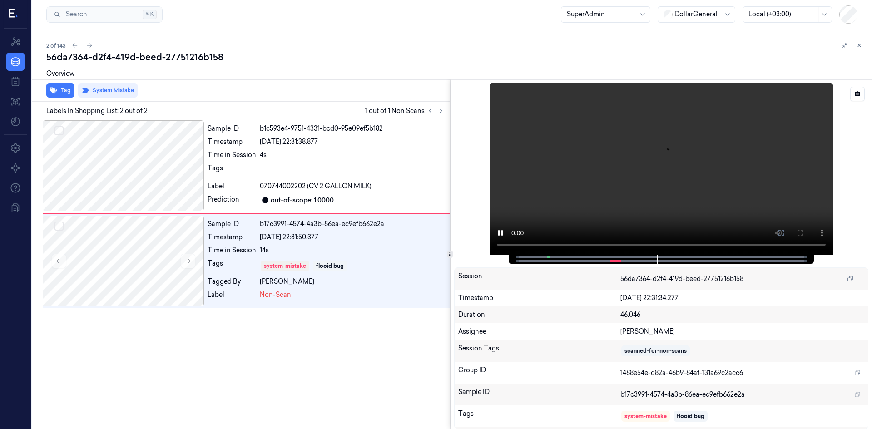 Image resolution: width=872 pixels, height=429 pixels. I want to click on span: Search, so click(74, 14).